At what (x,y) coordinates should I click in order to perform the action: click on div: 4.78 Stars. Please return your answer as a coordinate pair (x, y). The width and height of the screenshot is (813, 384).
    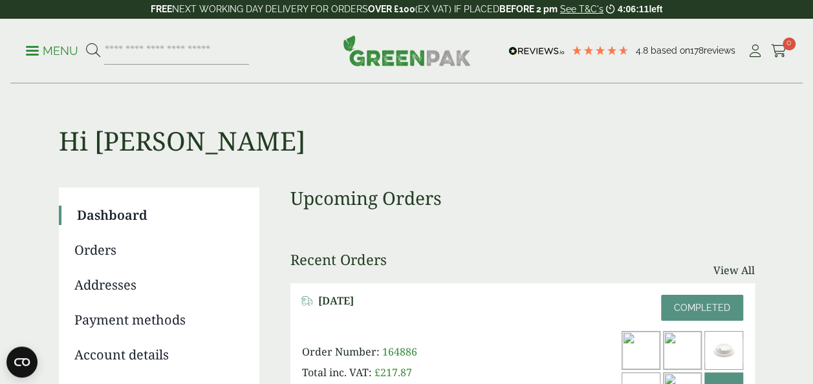
    Looking at the image, I should click on (600, 50).